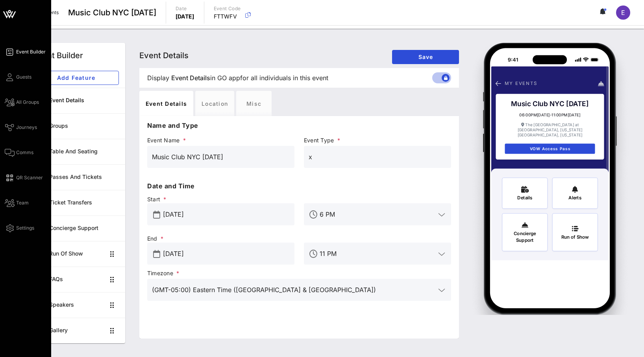  I want to click on a: Gallery, so click(76, 330).